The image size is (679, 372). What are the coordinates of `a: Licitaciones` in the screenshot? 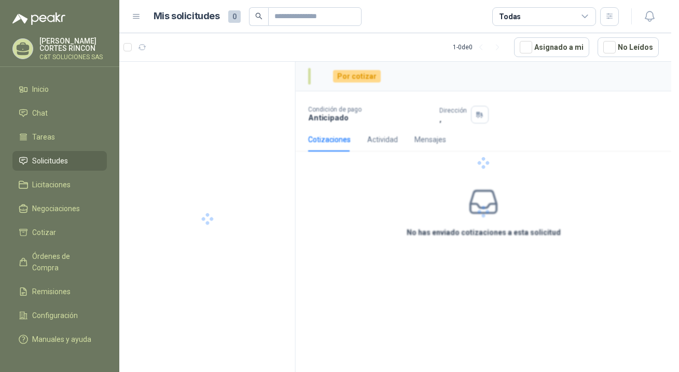 It's located at (60, 185).